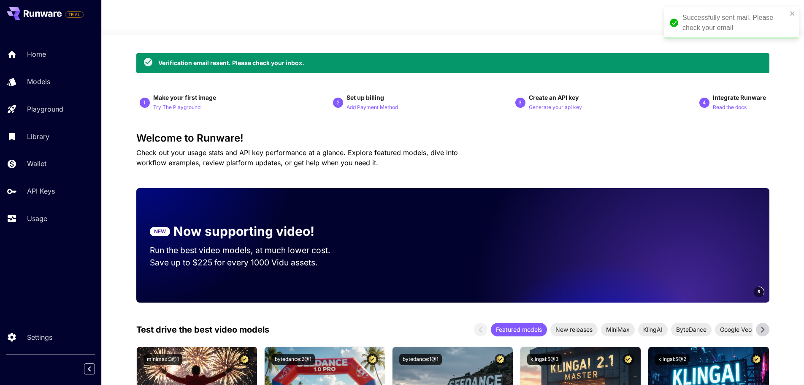  What do you see at coordinates (185, 97) in the screenshot?
I see `span: Make your first image` at bounding box center [185, 97].